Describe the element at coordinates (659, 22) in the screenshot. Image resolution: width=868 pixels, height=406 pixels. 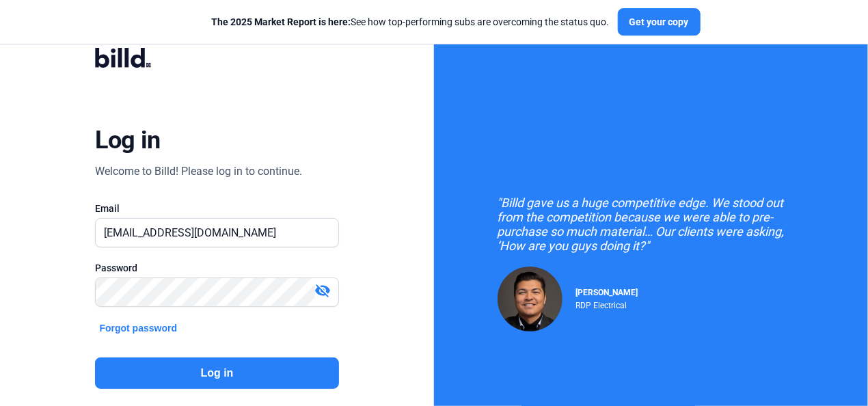
I see `button: Get your copy` at that location.